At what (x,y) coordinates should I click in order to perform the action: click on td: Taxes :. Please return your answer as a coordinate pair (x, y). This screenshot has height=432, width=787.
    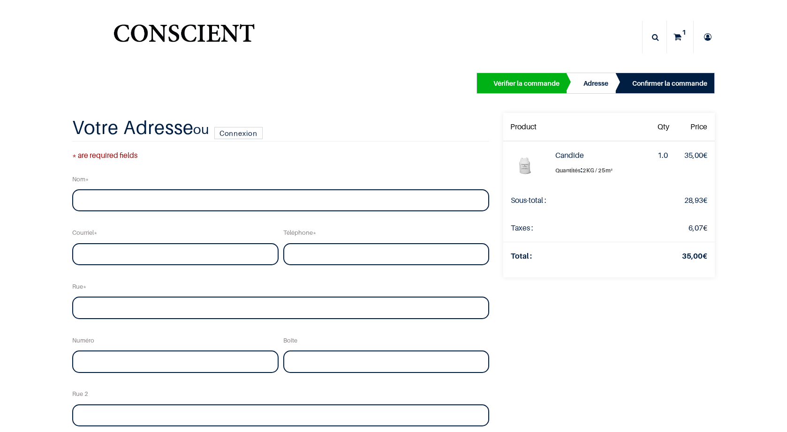
    Looking at the image, I should click on (562, 228).